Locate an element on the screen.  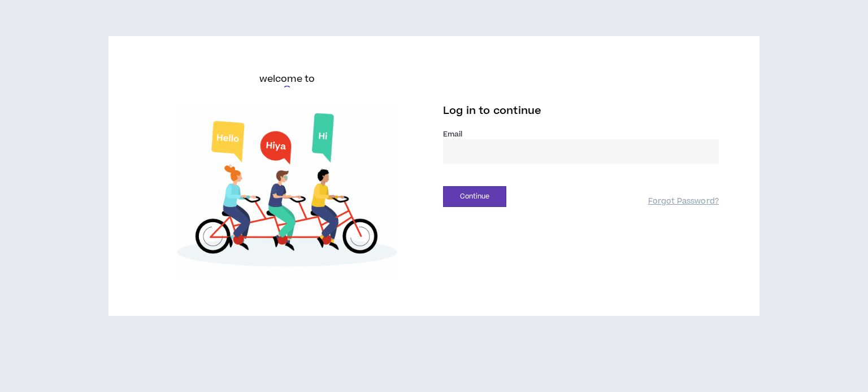
img: Welcome to Wripple is located at coordinates (287, 192).